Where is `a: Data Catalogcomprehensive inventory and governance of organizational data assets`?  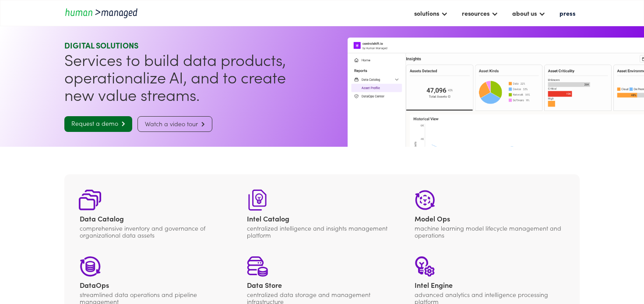 a: Data Catalogcomprehensive inventory and governance of organizational data assets is located at coordinates (154, 214).